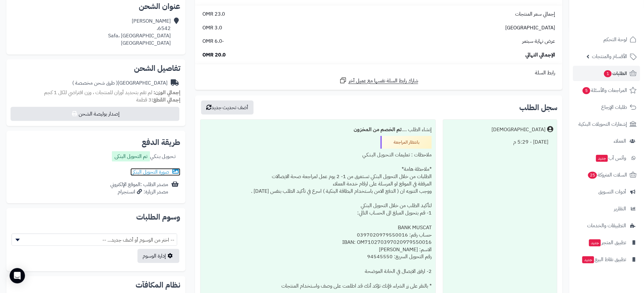 The width and height of the screenshot is (644, 293). I want to click on span: 5, so click(586, 91).